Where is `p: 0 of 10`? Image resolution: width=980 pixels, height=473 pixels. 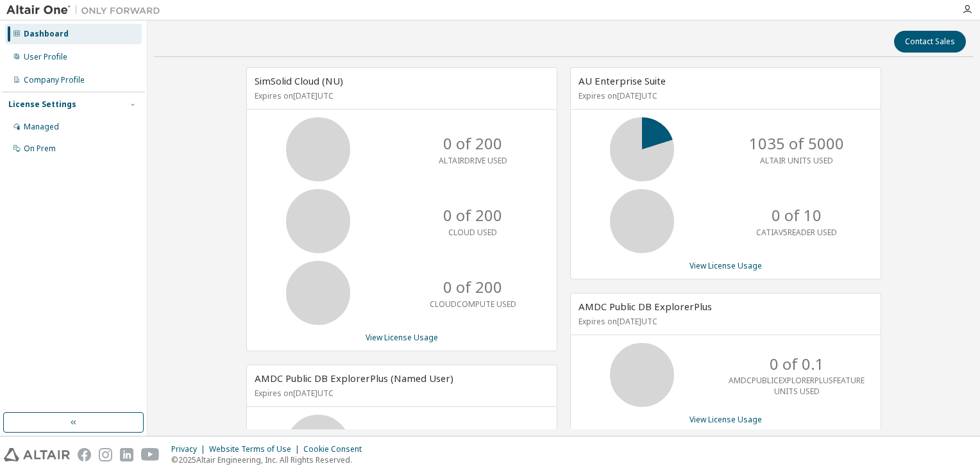 p: 0 of 10 is located at coordinates (797, 216).